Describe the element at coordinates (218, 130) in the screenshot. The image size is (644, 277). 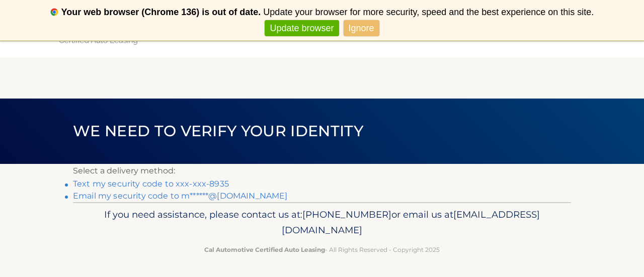
I see `span: We need to verify your identity` at that location.